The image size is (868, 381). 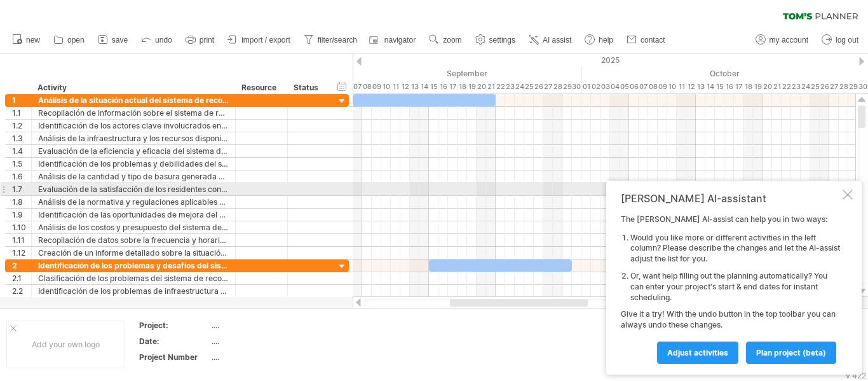 I want to click on div: Monday, 27 October 2025, so click(x=833, y=86).